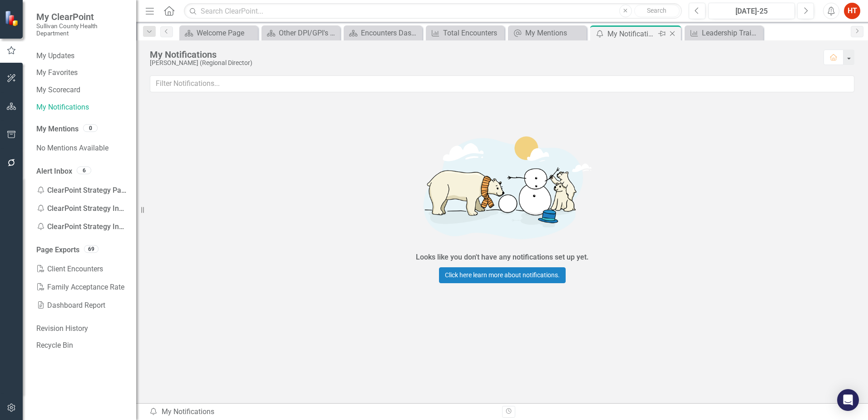  I want to click on div: Encounters Dashboard, so click(390, 33).